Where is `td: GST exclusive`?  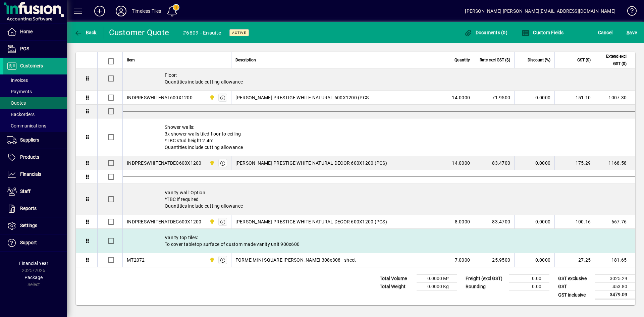
td: GST exclusive is located at coordinates (575, 278).